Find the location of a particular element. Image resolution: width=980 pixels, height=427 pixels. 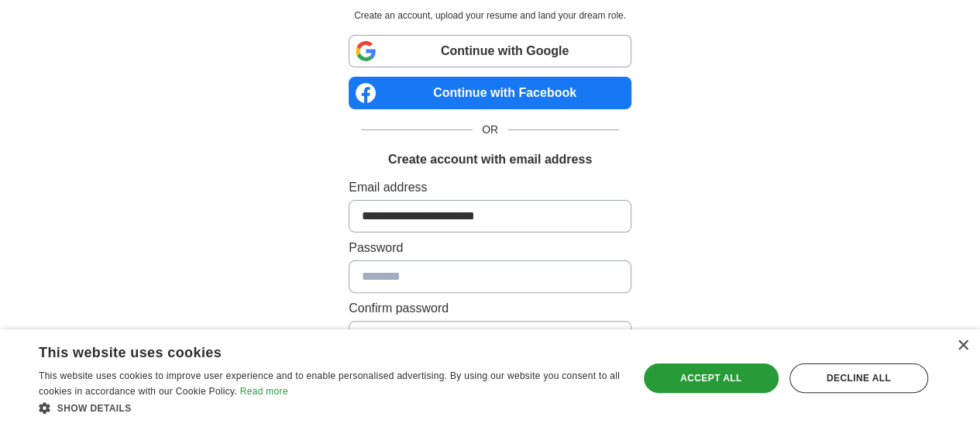

span: OR is located at coordinates (490, 130).